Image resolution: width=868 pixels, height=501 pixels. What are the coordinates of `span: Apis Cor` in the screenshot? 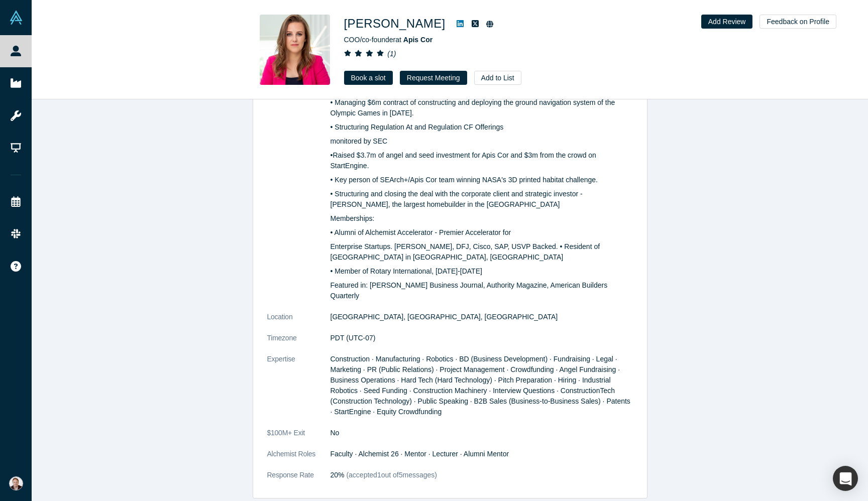 It's located at (418, 40).